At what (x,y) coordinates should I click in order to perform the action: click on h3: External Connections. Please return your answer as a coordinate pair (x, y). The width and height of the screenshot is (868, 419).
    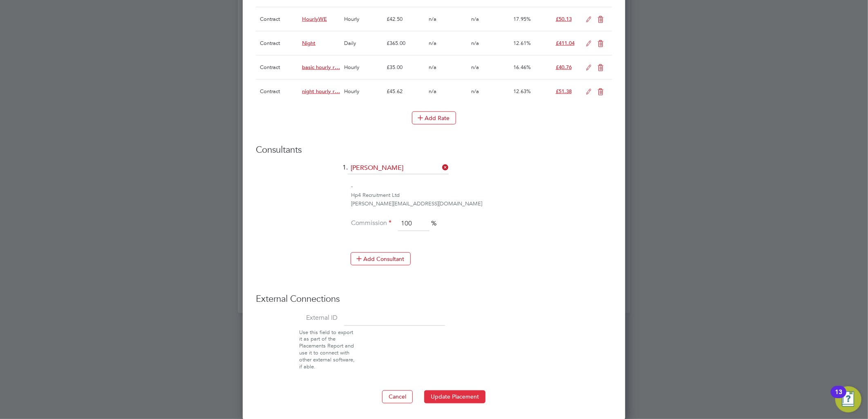
    Looking at the image, I should click on (434, 299).